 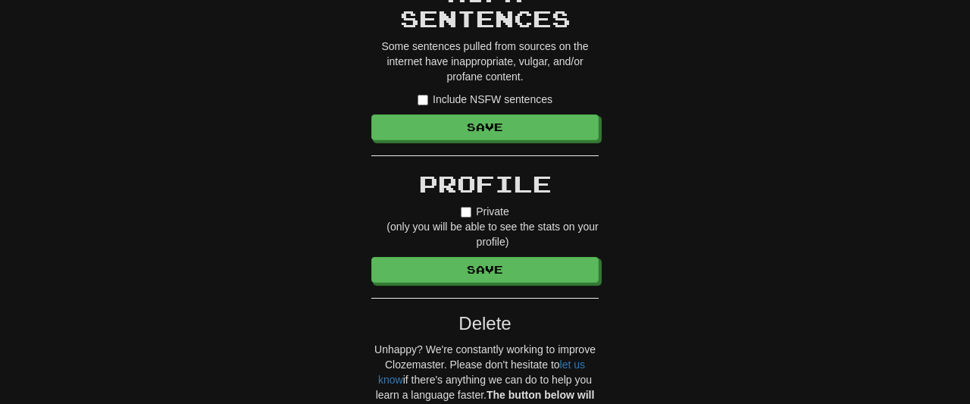 What do you see at coordinates (423, 100) in the screenshot?
I see `input: Include NSFW sentences` at bounding box center [423, 100].